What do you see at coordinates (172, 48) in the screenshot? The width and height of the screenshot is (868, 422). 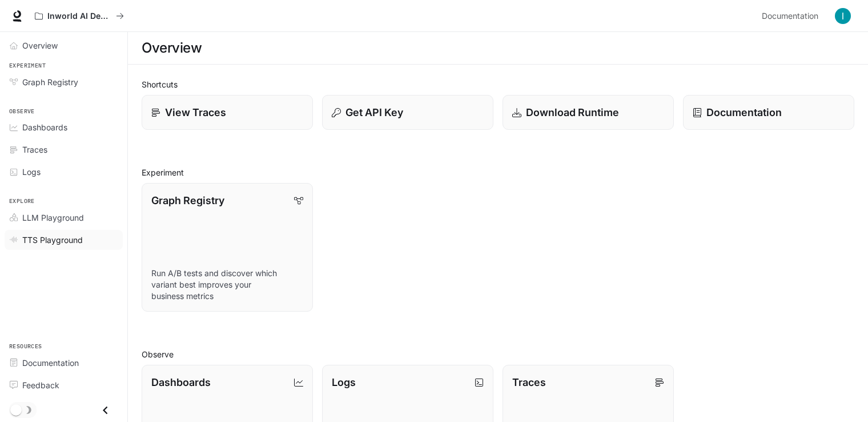 I see `h1: Overview` at bounding box center [172, 48].